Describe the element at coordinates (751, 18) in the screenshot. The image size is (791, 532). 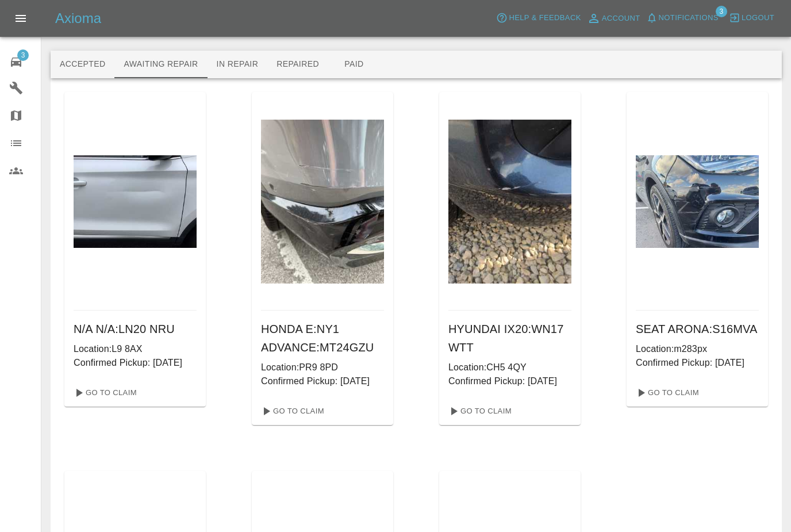
I see `button: Logout` at that location.